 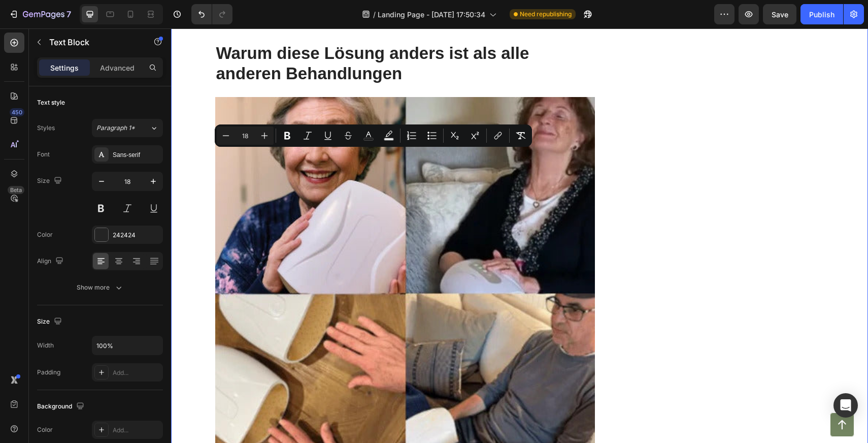 What do you see at coordinates (16, 190) in the screenshot?
I see `div: Beta` at bounding box center [16, 190].